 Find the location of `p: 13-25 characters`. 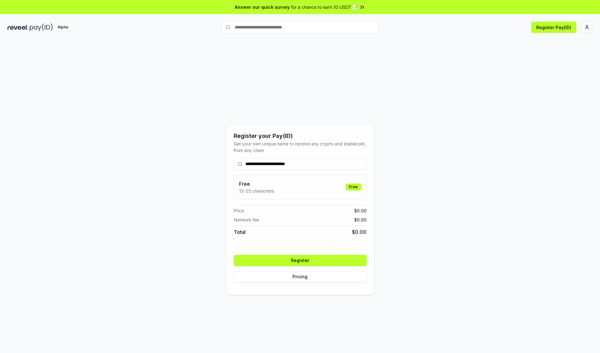

p: 13-25 characters is located at coordinates (257, 191).